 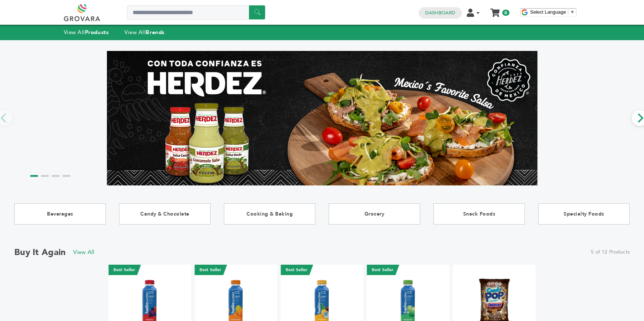 I want to click on li: Page dot 1, so click(x=34, y=176).